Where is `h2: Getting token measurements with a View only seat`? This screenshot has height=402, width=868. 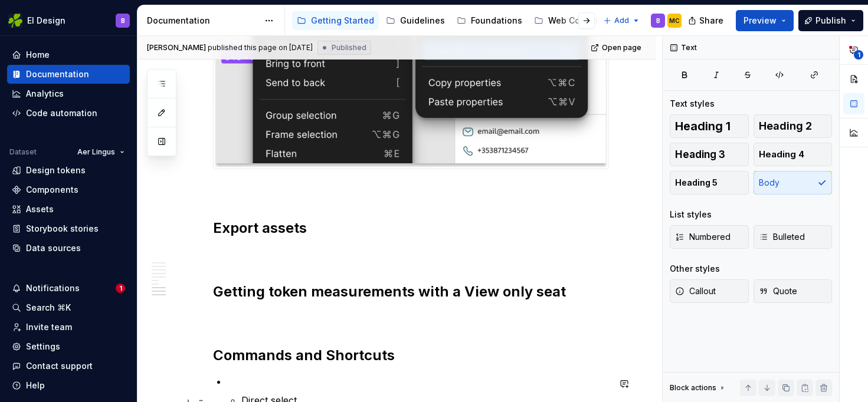
h2: Getting token measurements with a View only seat is located at coordinates (410, 292).